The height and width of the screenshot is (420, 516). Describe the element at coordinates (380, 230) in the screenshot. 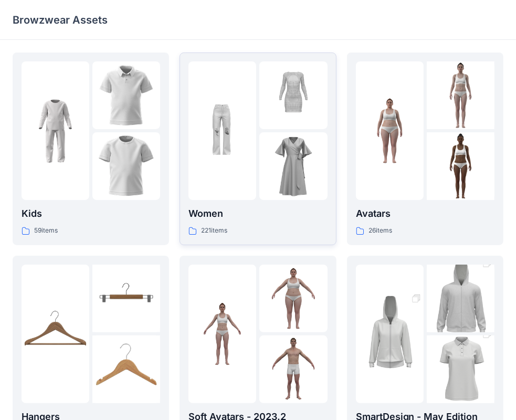

I see `p: 26 items` at that location.